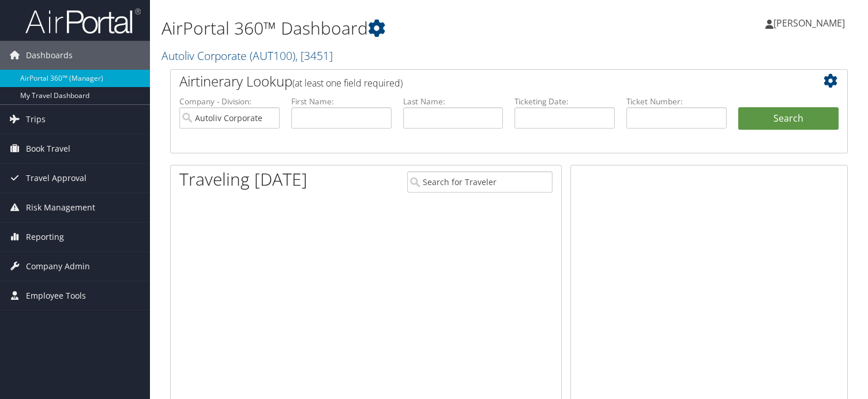  What do you see at coordinates (565, 101) in the screenshot?
I see `label: Ticketing Date:` at bounding box center [565, 101].